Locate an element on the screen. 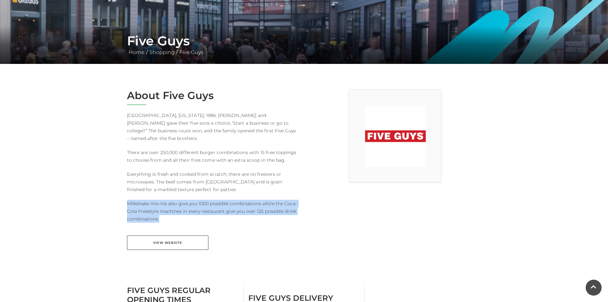  h1: Five Guys is located at coordinates (304, 41).